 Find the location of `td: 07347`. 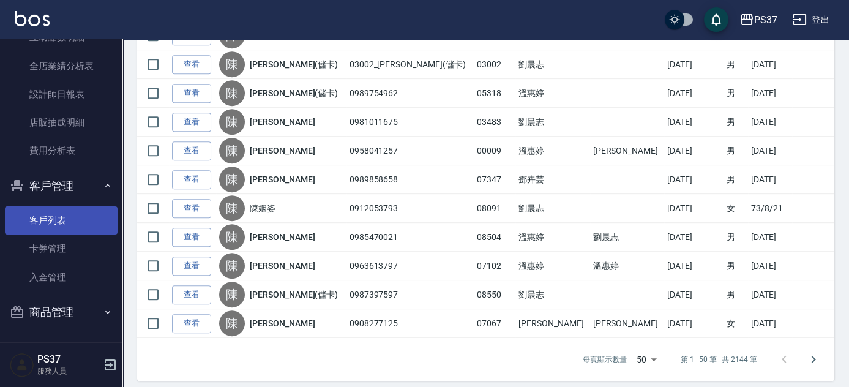

td: 07347 is located at coordinates (495, 179).